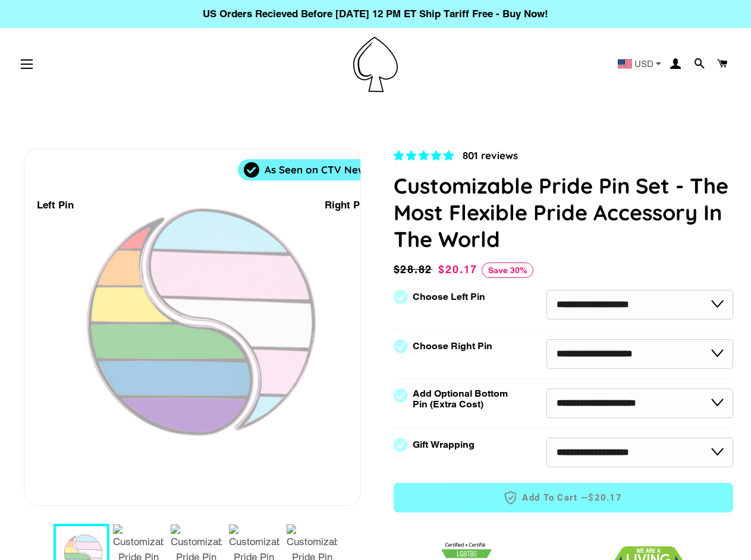  Describe the element at coordinates (564, 498) in the screenshot. I see `span: Add to Cart —` at that location.